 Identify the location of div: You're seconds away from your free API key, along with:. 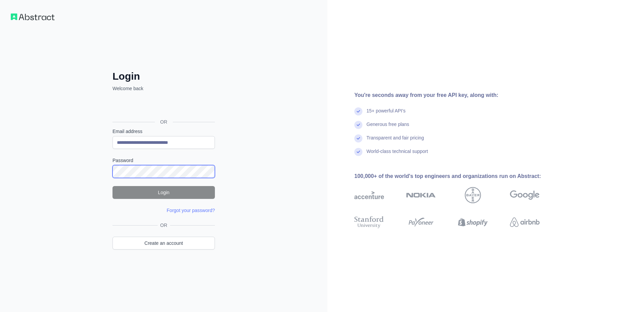
(458, 95).